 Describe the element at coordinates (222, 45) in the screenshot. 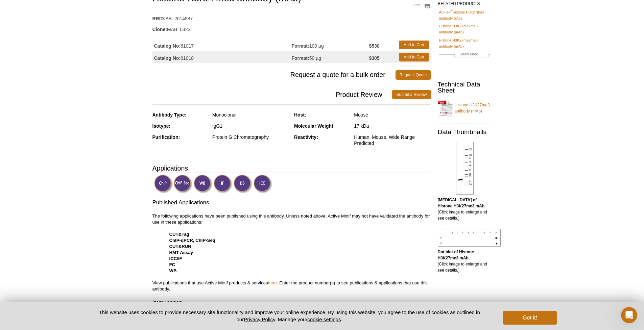

I see `td: 61017` at that location.